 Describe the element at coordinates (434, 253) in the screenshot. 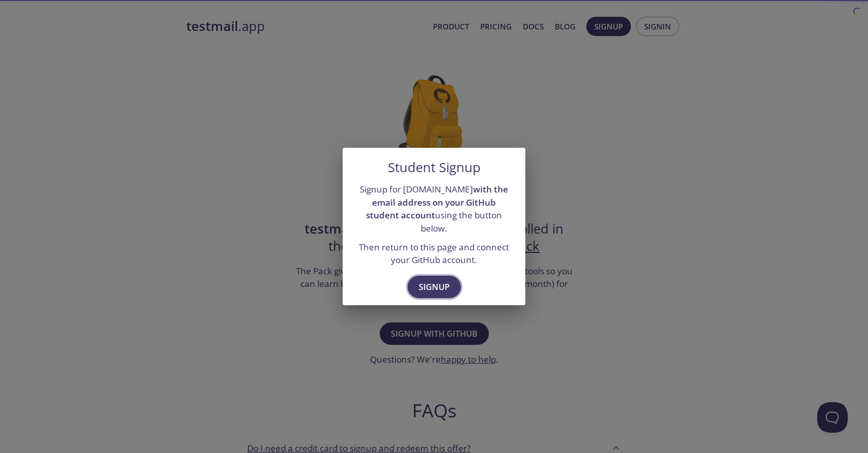

I see `p: Then return to this page and connect your GitHub account.` at that location.